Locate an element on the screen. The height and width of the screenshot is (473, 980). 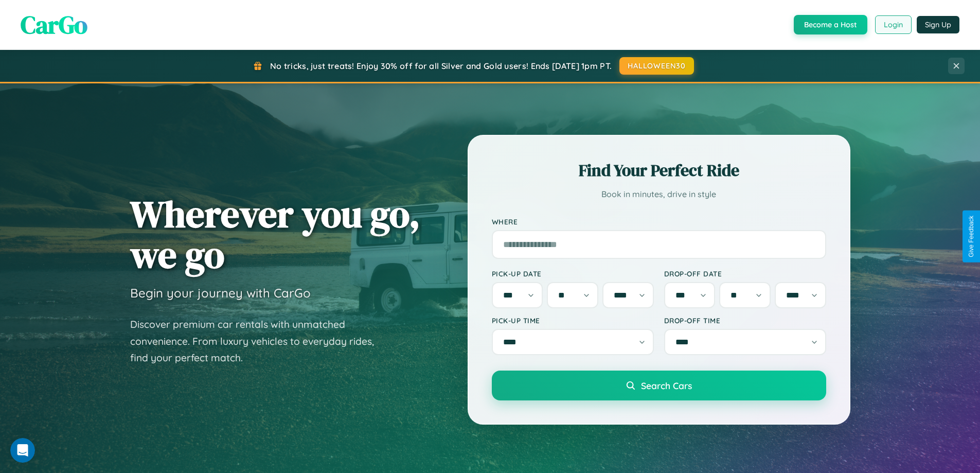
button: Sign Up is located at coordinates (938, 25).